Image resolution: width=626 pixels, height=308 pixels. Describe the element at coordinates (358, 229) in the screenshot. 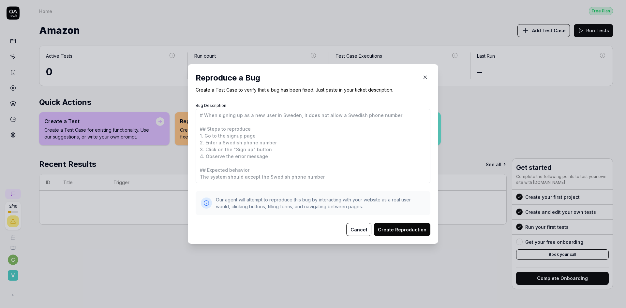

I see `button: Cancel` at that location.